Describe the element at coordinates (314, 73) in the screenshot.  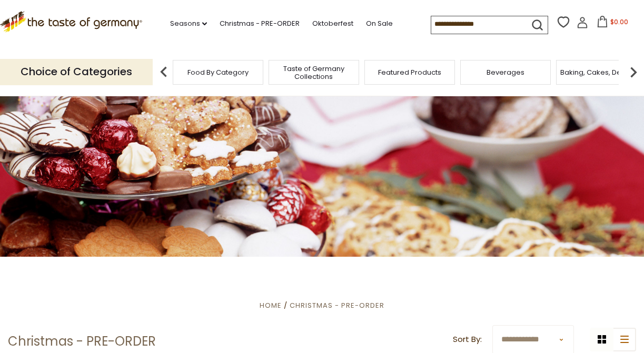
I see `a: Taste of Germany Collections` at that location.